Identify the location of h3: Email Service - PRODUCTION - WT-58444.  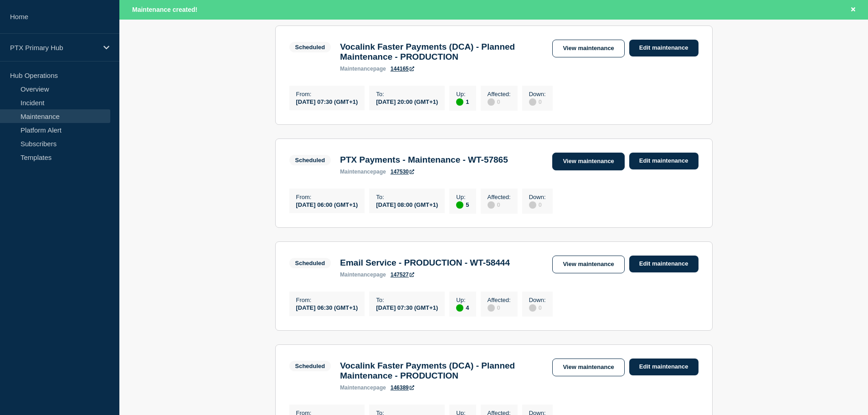
(425, 263).